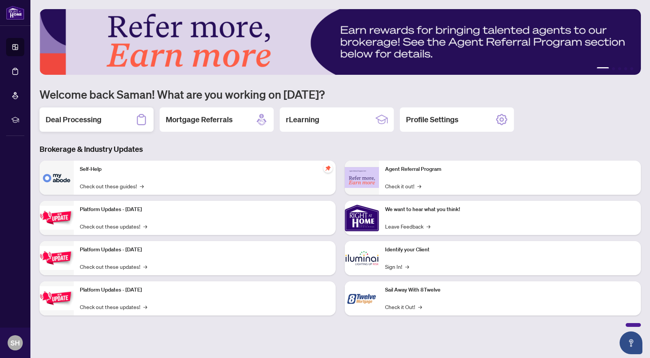 The height and width of the screenshot is (358, 650). Describe the element at coordinates (509, 210) in the screenshot. I see `p: We want to hear what you think!` at that location.